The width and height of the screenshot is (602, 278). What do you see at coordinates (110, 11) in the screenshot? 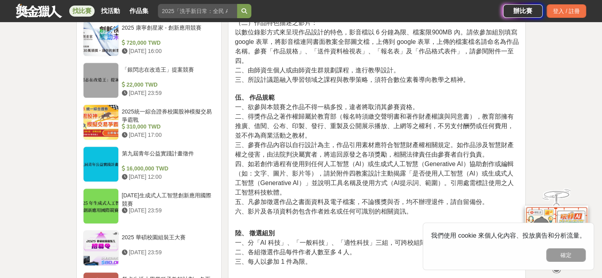
I see `a: 找活動` at bounding box center [110, 11].